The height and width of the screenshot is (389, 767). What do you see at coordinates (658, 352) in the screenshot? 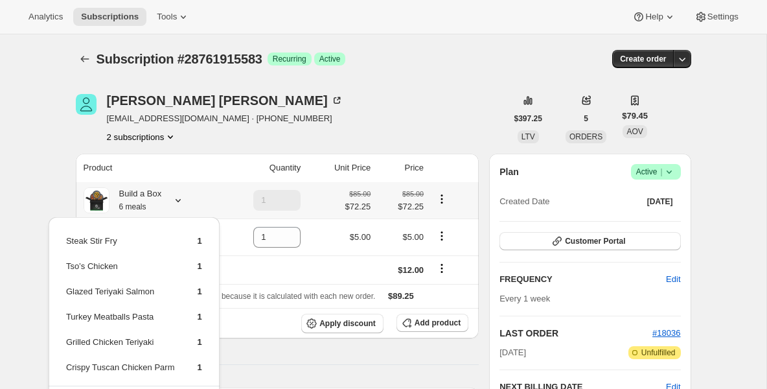
I see `span: Unfulfilled` at bounding box center [658, 352].